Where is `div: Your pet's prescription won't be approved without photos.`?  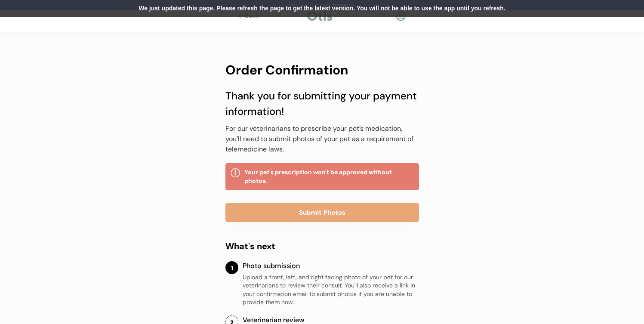 div: Your pet's prescription won't be approved without photos. is located at coordinates (329, 176).